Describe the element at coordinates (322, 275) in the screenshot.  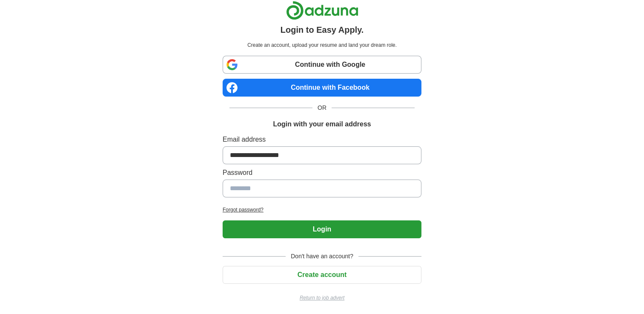
I see `button: Create account` at that location.